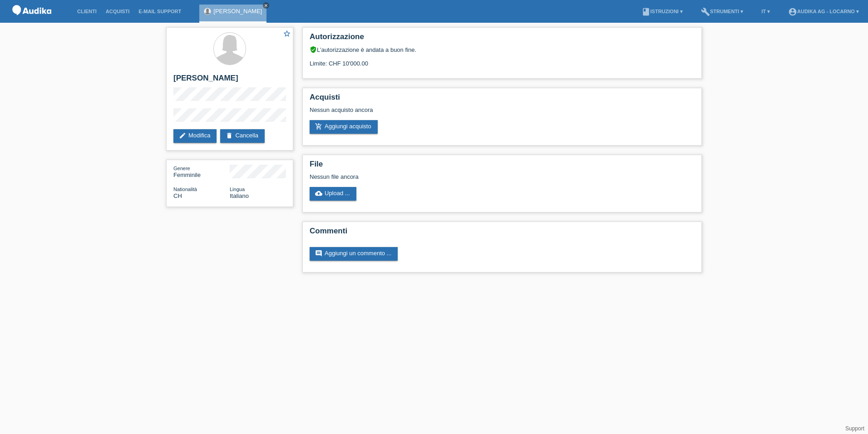 The height and width of the screenshot is (434, 868). What do you see at coordinates (159, 12) in the screenshot?
I see `a: E-mail Support` at bounding box center [159, 12].